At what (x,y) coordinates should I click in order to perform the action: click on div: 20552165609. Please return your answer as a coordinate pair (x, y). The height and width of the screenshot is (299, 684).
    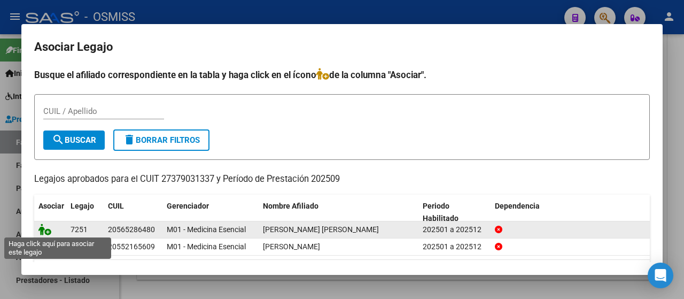
    Looking at the image, I should click on (132, 246).